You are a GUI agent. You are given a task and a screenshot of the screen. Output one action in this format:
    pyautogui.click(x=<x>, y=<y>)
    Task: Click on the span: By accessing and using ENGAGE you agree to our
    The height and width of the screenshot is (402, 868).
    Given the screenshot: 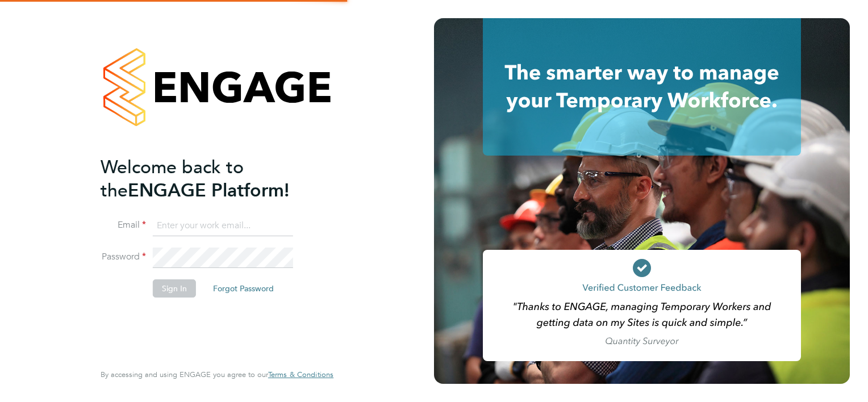 What is the action you would take?
    pyautogui.click(x=217, y=374)
    